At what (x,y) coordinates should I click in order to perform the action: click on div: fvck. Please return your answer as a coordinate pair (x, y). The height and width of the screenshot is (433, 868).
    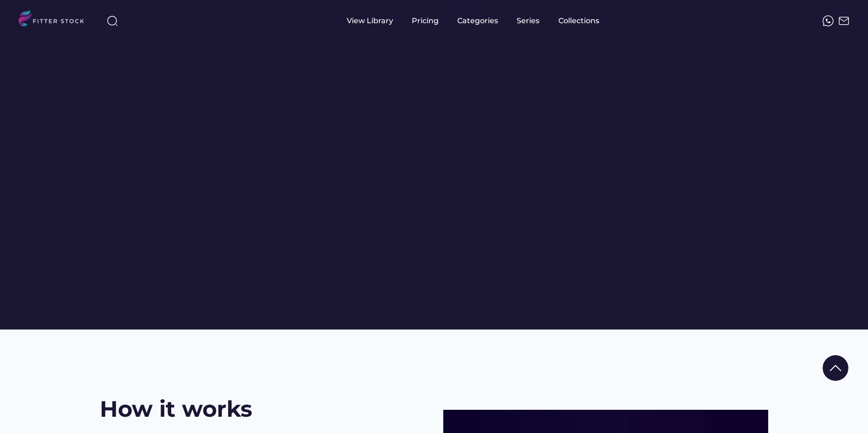
    Looking at the image, I should click on (463, 9).